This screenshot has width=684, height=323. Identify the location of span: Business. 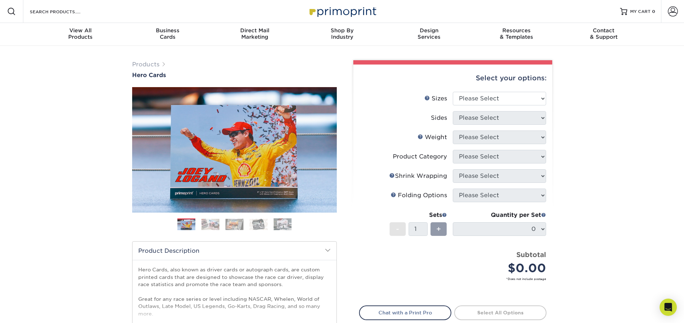
(167, 31).